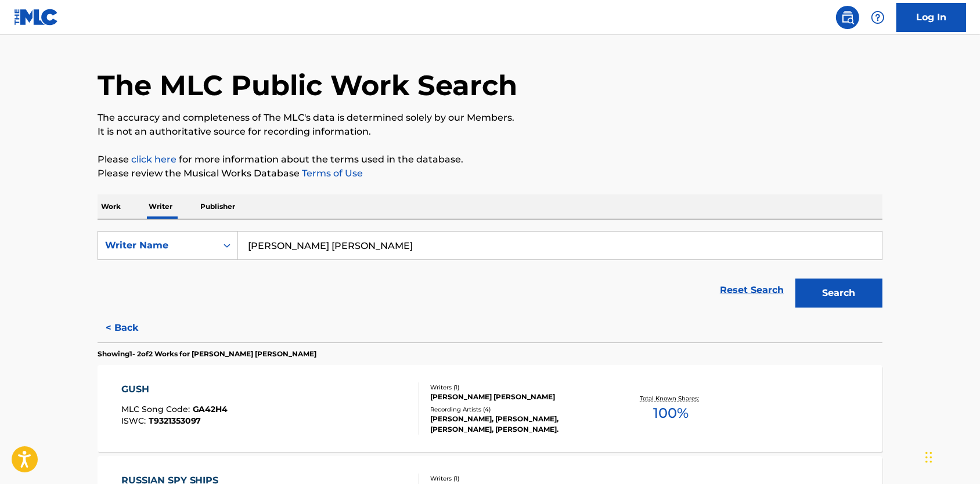 The height and width of the screenshot is (484, 980). Describe the element at coordinates (490, 132) in the screenshot. I see `p: It is not an authoritative source for recording information.` at that location.